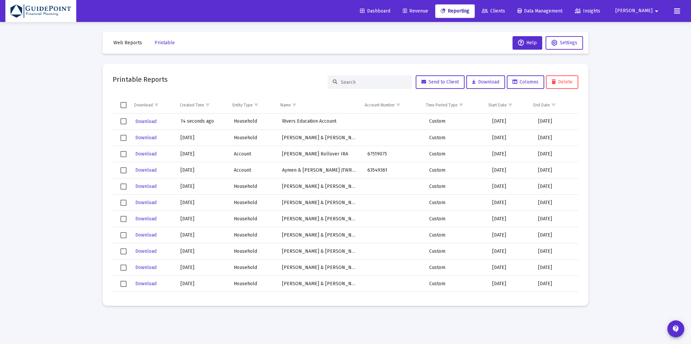 Image resolution: width=691 pixels, height=344 pixels. What do you see at coordinates (375, 11) in the screenshot?
I see `span: Dashboard` at bounding box center [375, 11].